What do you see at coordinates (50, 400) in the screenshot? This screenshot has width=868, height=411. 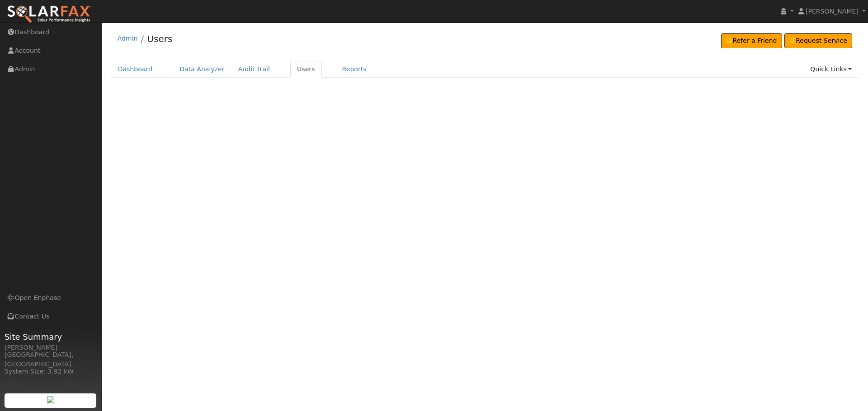 I see `img: retrieve` at bounding box center [50, 400].